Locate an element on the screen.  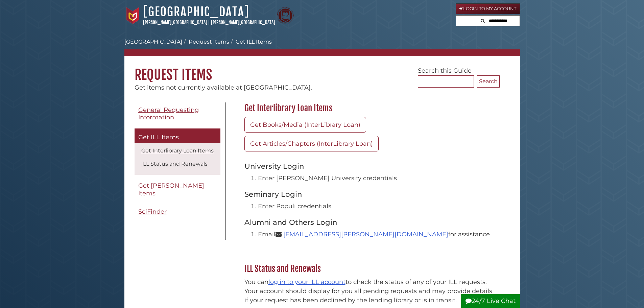
a: SciFinder is located at coordinates (177, 212).